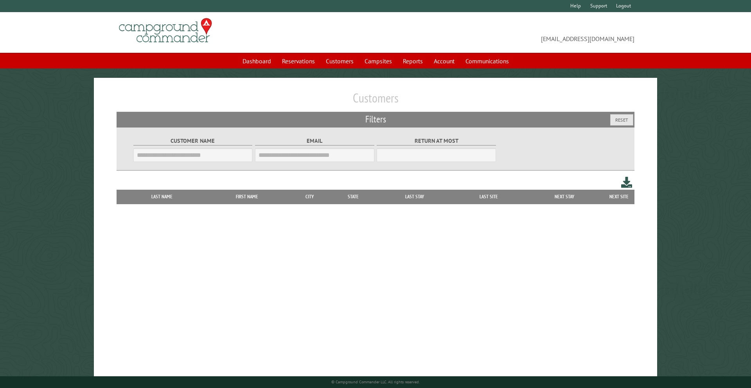 This screenshot has width=751, height=388. Describe the element at coordinates (339, 61) in the screenshot. I see `a: Customers` at that location.